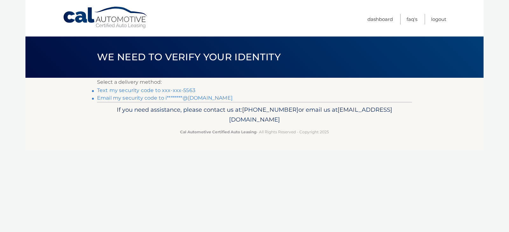  I want to click on a: Logout, so click(438, 19).